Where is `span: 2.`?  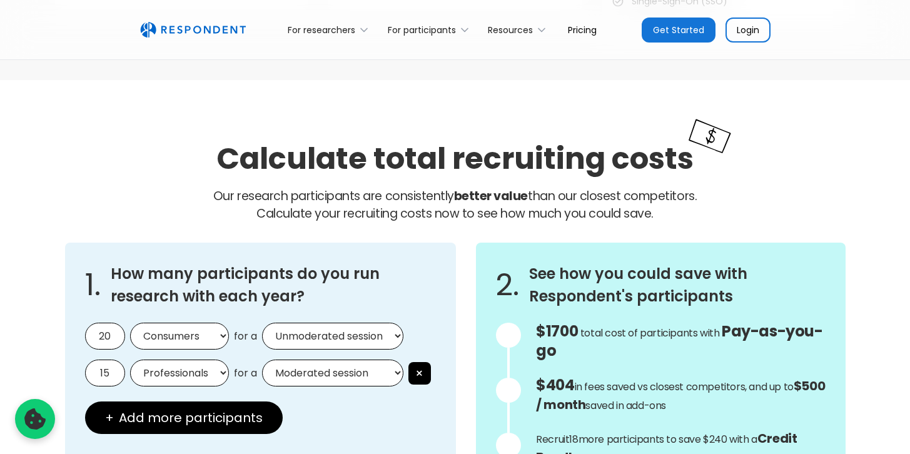
span: 2. is located at coordinates (507, 285).